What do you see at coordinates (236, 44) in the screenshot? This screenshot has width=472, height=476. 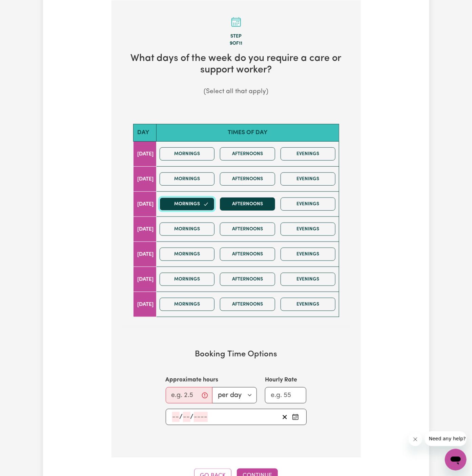 I see `div: 9 of 11` at bounding box center [236, 44].